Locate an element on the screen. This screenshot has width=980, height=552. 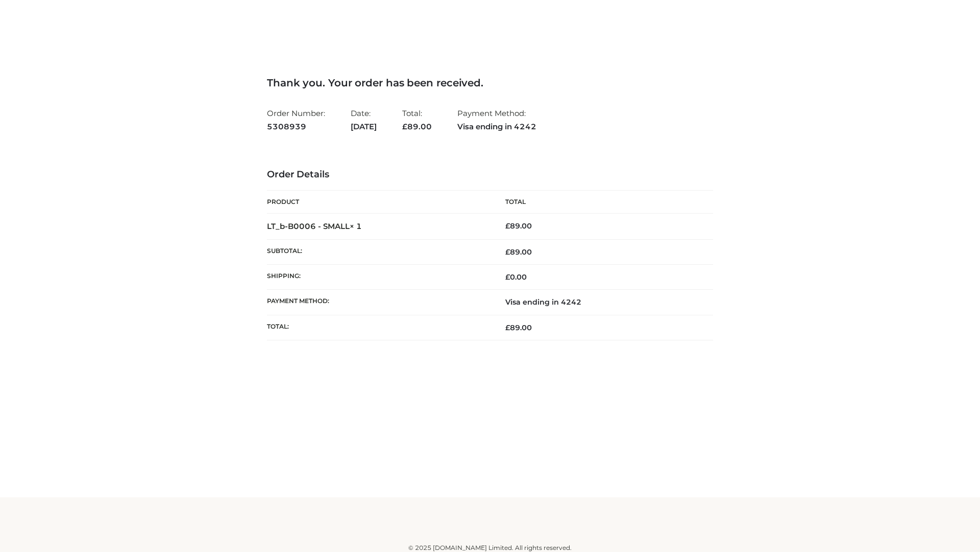
bdi: 0.00 is located at coordinates (516, 277).